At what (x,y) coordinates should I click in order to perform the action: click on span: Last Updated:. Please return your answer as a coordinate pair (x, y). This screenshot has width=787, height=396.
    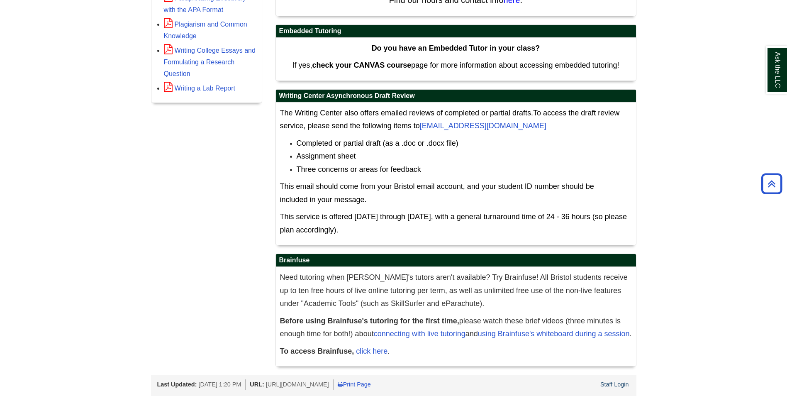
    Looking at the image, I should click on (177, 384).